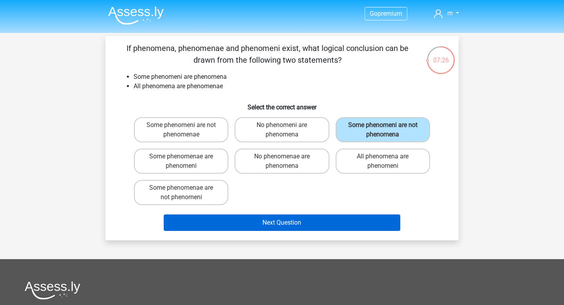 This screenshot has width=564, height=305. Describe the element at coordinates (450, 13) in the screenshot. I see `span: m` at that location.